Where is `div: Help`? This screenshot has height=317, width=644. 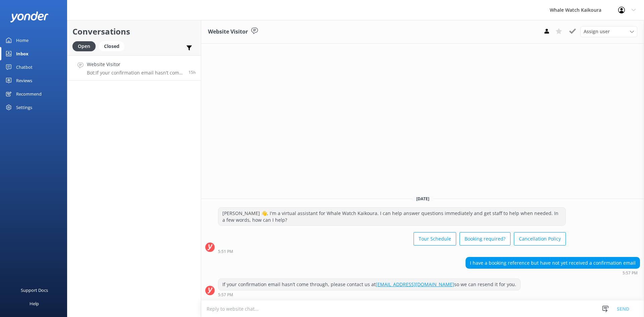
div: Help is located at coordinates (34, 304).